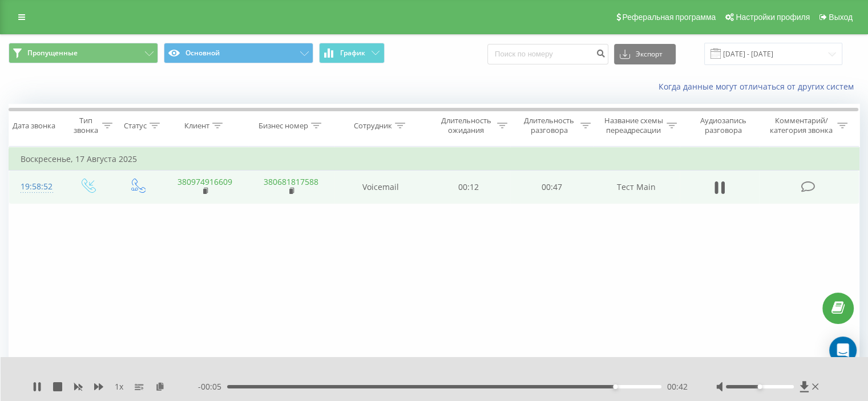 Image resolution: width=868 pixels, height=401 pixels. What do you see at coordinates (135, 125) in the screenshot?
I see `div: Статус` at bounding box center [135, 125].